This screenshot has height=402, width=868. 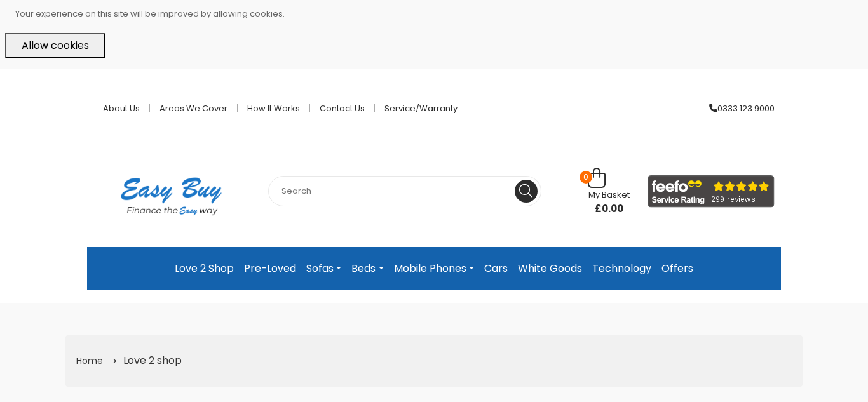 I want to click on a: 0 My Basket £0.00, so click(x=596, y=188).